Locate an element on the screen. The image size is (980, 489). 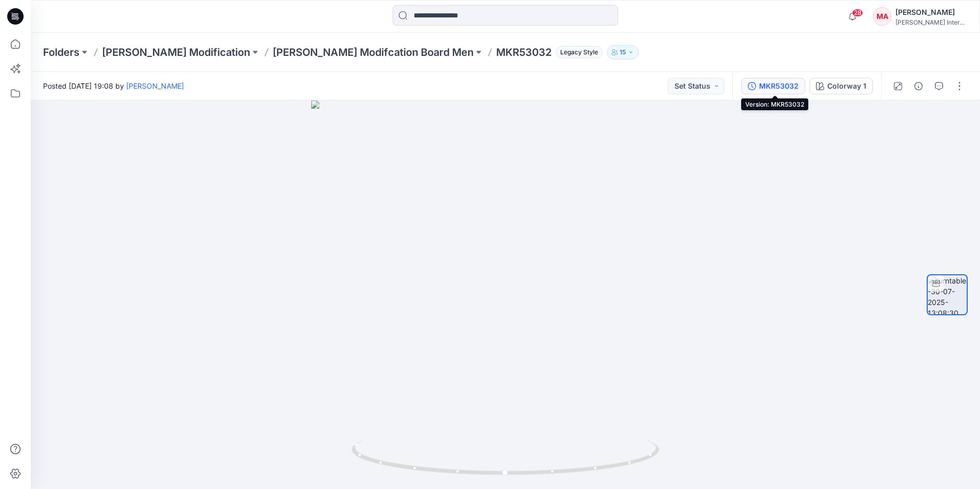
div: Colorway 1 is located at coordinates (847, 86).